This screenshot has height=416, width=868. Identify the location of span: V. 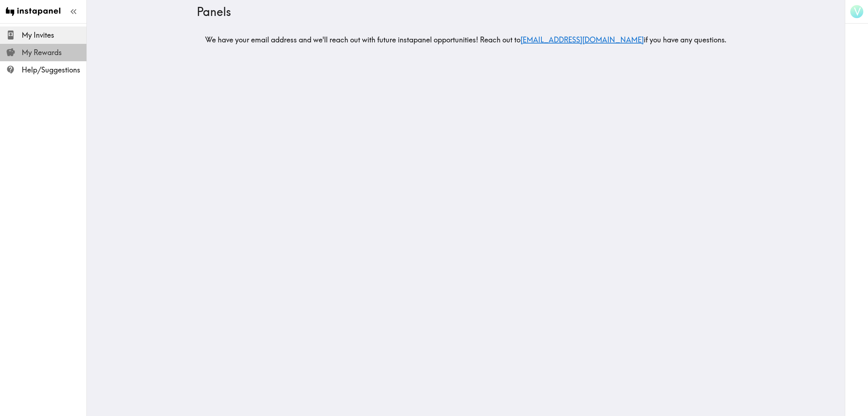
(858, 12).